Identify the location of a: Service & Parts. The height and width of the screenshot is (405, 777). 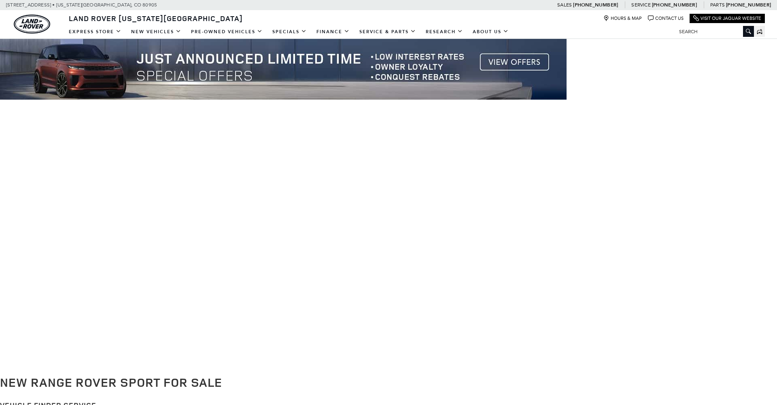
(388, 32).